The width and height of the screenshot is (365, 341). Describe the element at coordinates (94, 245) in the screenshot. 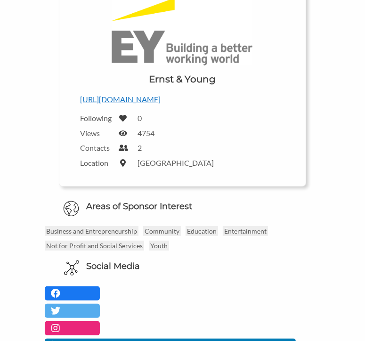

I see `p: Not for Profit and Social Services` at that location.